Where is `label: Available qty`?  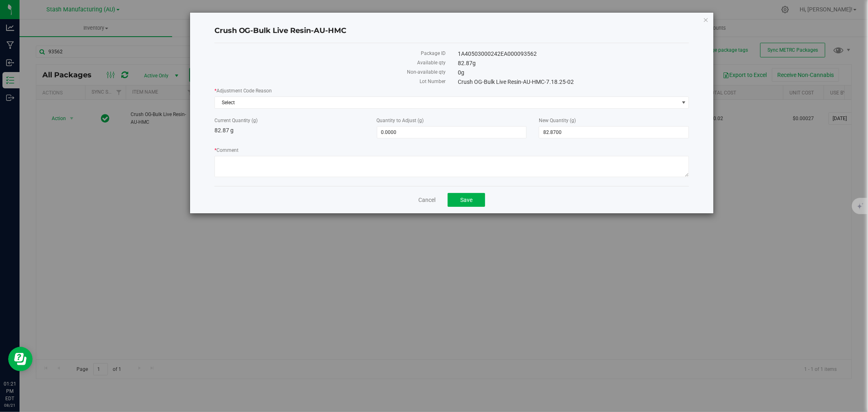 label: Available qty is located at coordinates (330, 63).